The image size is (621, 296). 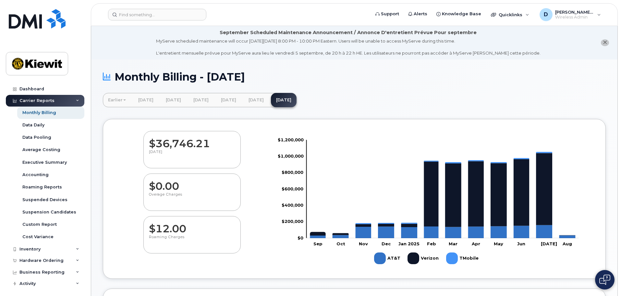 What do you see at coordinates (431, 243) in the screenshot?
I see `tspan: Feb` at bounding box center [431, 243].